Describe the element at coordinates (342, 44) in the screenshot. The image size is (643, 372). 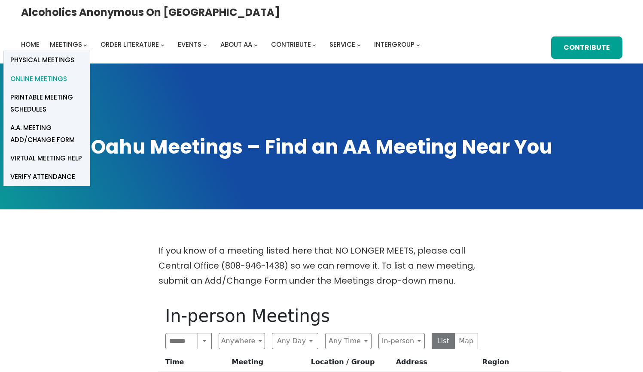
I see `span: Service` at that location.